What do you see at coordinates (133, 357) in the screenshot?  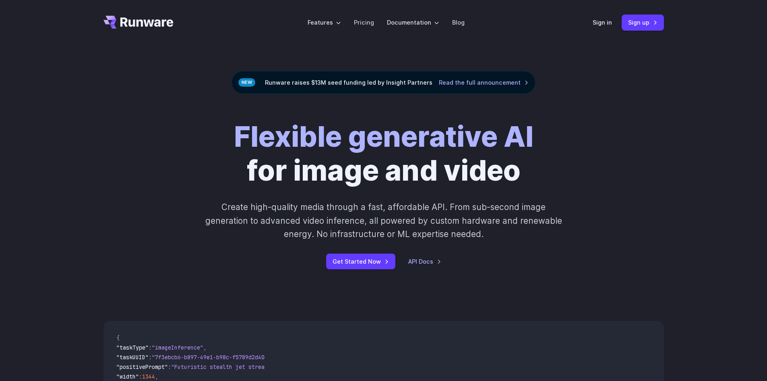 I see `span: "taskUUID"` at bounding box center [133, 357].